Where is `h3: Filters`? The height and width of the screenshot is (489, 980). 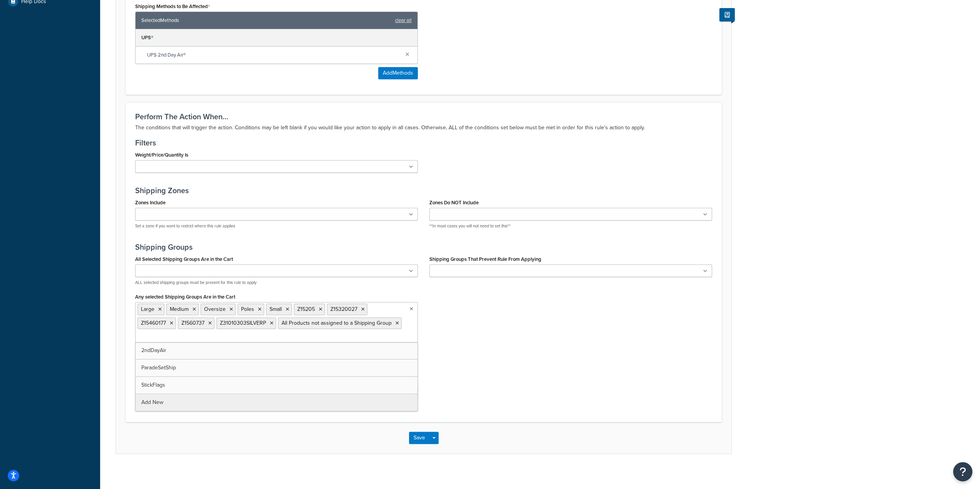
h3: Filters is located at coordinates (423, 143).